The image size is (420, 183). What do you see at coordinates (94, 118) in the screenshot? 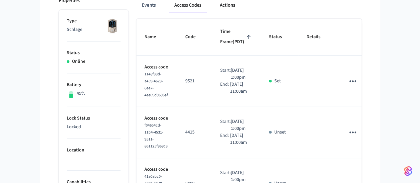
I see `p: Lock Status` at bounding box center [94, 118].